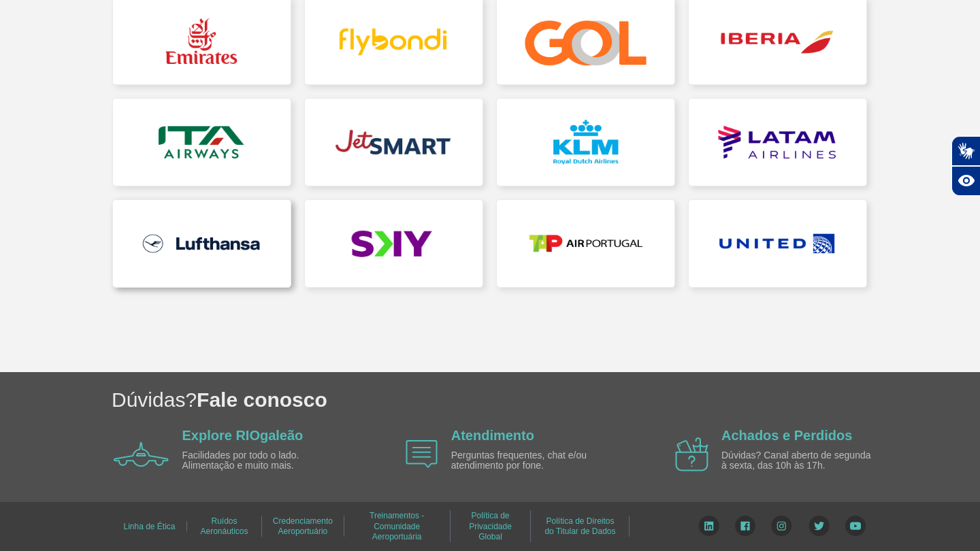 This screenshot has height=551, width=980. I want to click on img: Twitter, so click(819, 526).